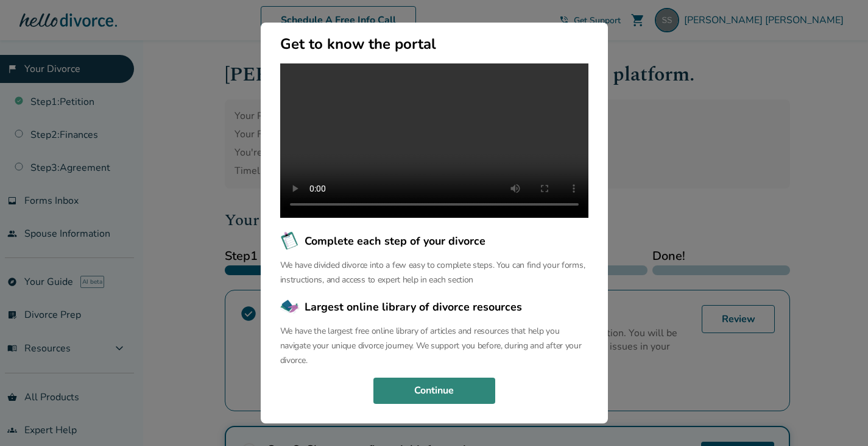 This screenshot has width=868, height=446. What do you see at coordinates (290, 307) in the screenshot?
I see `img: Largest online library of divorce resources` at bounding box center [290, 307].